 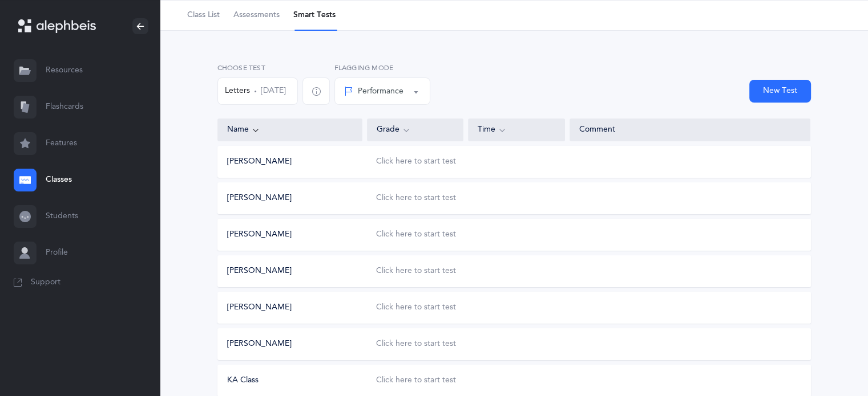 I want to click on button: Performance, so click(x=382, y=91).